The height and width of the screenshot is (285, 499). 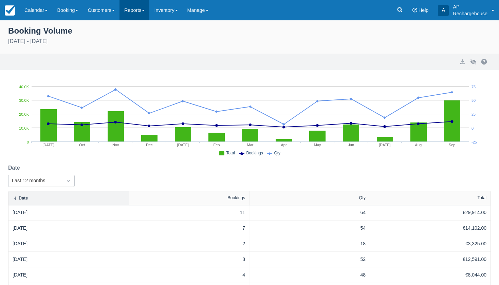 What do you see at coordinates (415, 10) in the screenshot?
I see `i: Help` at bounding box center [415, 10].